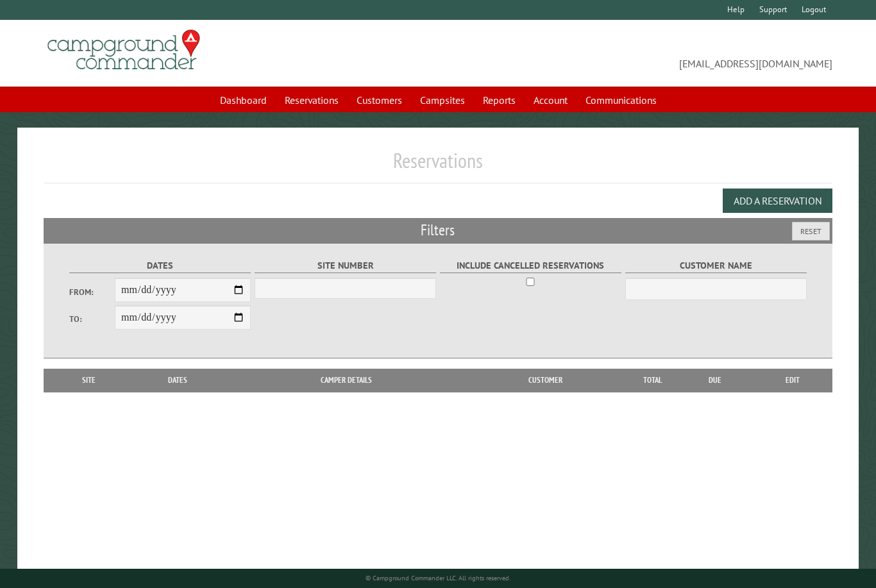  I want to click on img: Campground Commander, so click(123, 50).